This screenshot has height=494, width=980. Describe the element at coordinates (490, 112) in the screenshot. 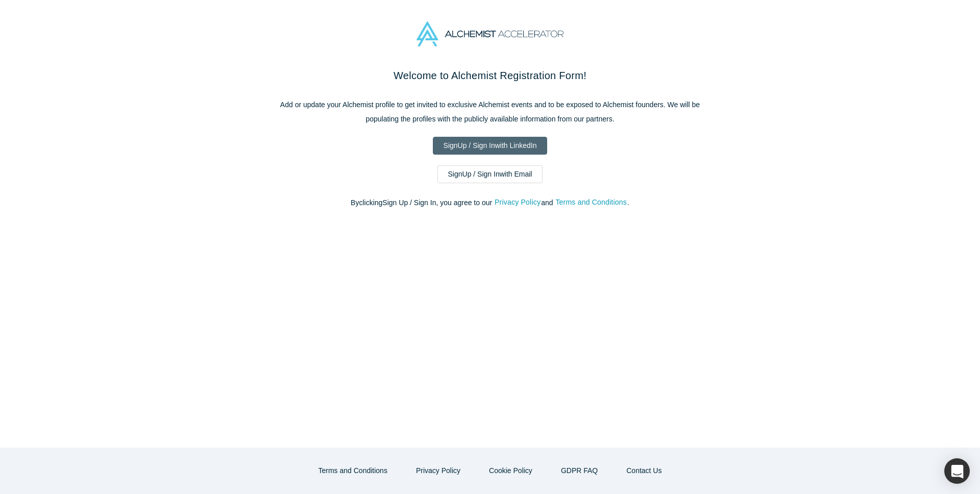

I see `p: Add or update your Alchemist profile to get invited to exclusive Alchemist events and to be expos...` at that location.